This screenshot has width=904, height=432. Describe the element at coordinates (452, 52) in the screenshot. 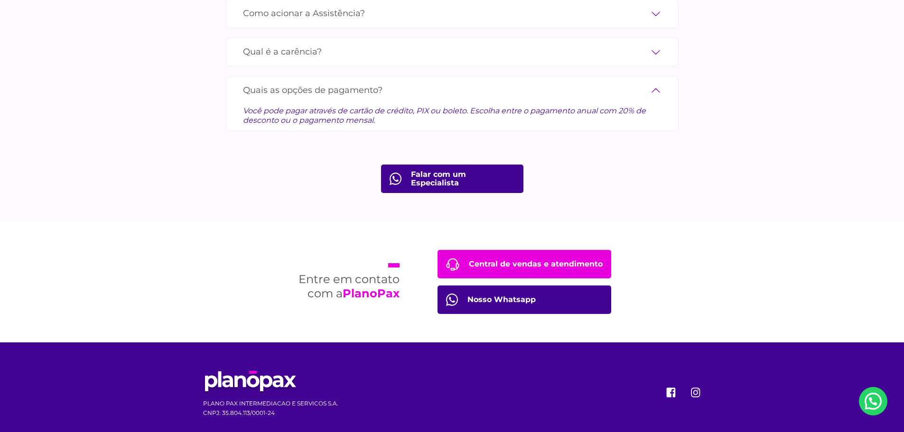

I see `label: Qual é a carência?` at that location.